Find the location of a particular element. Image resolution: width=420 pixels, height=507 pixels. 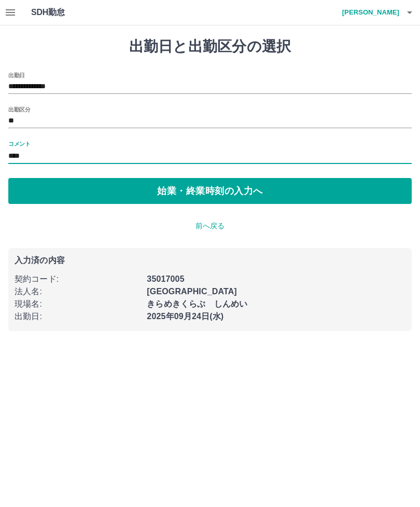

b: 2025年09月24日(水) is located at coordinates (185, 316).